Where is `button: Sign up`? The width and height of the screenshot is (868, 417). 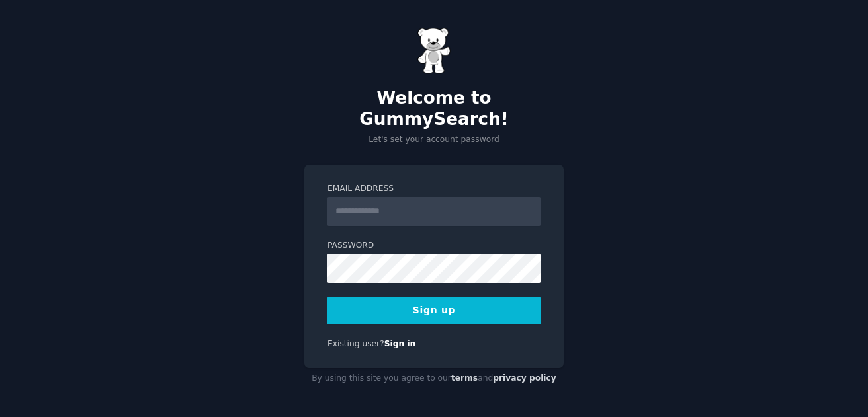 button: Sign up is located at coordinates (434, 311).